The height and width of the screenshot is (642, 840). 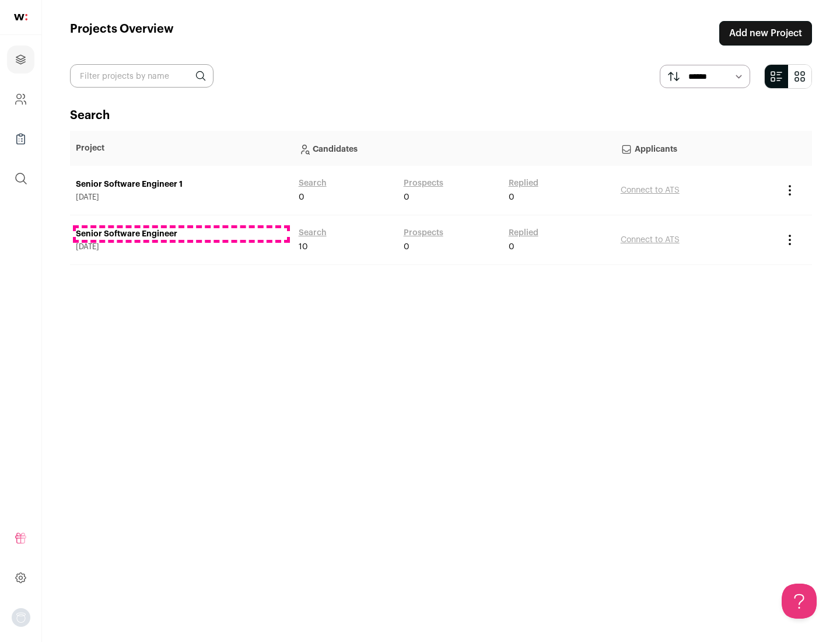 What do you see at coordinates (696, 148) in the screenshot?
I see `p: Applicants` at bounding box center [696, 148].